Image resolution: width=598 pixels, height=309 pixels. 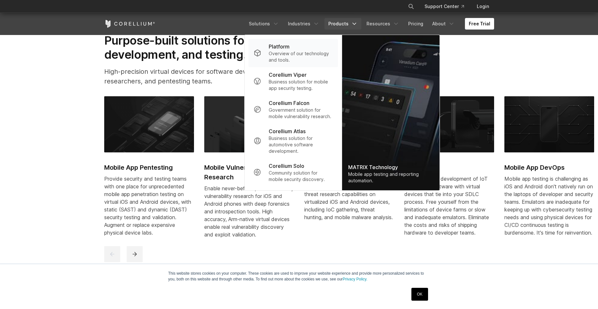 I want to click on a: Industries, so click(x=304, y=24).